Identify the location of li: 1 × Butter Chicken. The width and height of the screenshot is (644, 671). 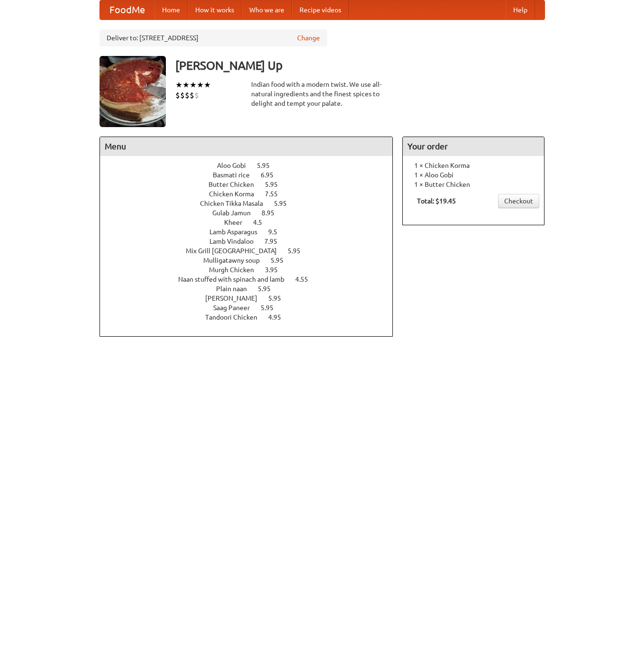
(474, 184).